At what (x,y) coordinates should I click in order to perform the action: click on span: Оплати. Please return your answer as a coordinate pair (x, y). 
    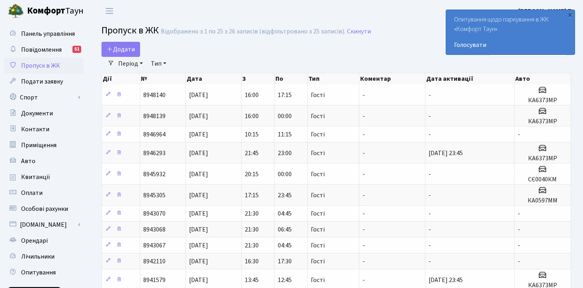
    Looking at the image, I should click on (32, 193).